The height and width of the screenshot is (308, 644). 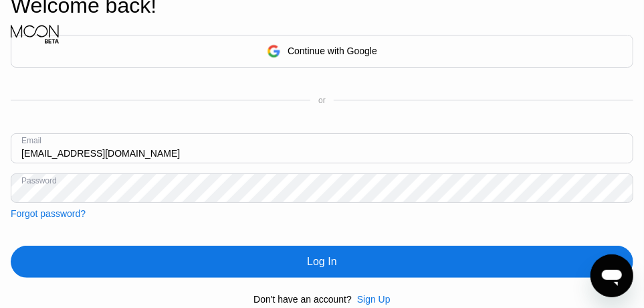 I want to click on div: or, so click(x=322, y=101).